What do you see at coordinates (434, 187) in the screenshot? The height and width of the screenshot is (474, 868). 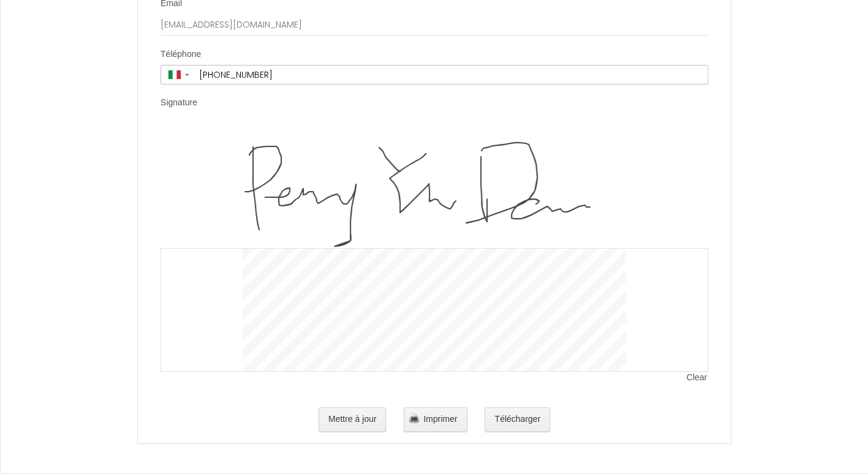 I see `img: signature` at bounding box center [434, 187].